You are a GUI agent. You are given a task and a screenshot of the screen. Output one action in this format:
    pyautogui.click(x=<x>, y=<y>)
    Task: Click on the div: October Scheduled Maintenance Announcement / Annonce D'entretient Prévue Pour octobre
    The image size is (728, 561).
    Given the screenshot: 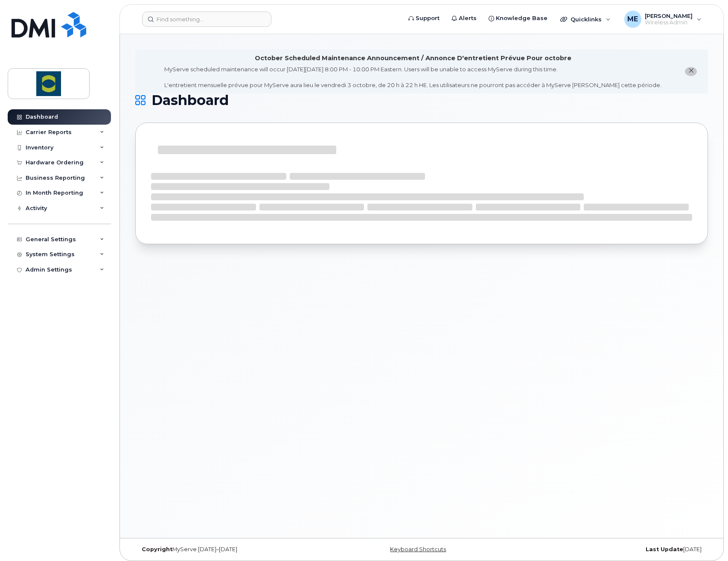 What is the action you would take?
    pyautogui.click(x=413, y=58)
    